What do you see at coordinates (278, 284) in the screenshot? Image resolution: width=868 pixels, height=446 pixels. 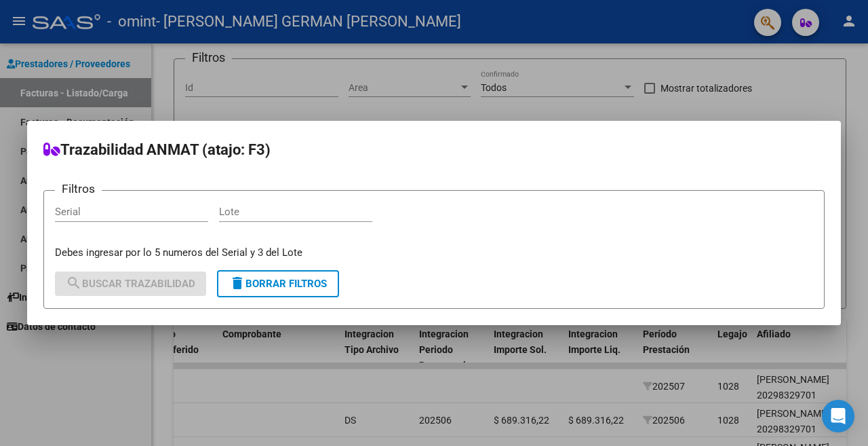 I see `span: Borrar Filtros` at bounding box center [278, 284].